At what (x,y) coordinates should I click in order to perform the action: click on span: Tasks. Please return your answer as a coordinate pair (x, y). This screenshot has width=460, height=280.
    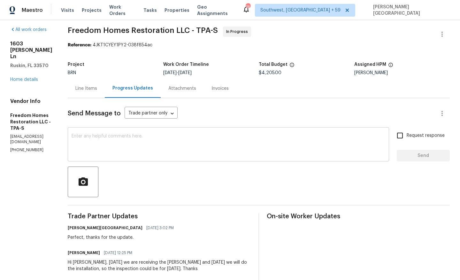
    Looking at the image, I should click on (150, 10).